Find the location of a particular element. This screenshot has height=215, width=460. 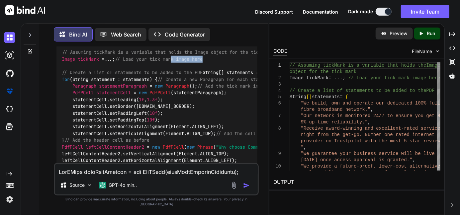

img: darkAi-studio is located at coordinates (10, 55).